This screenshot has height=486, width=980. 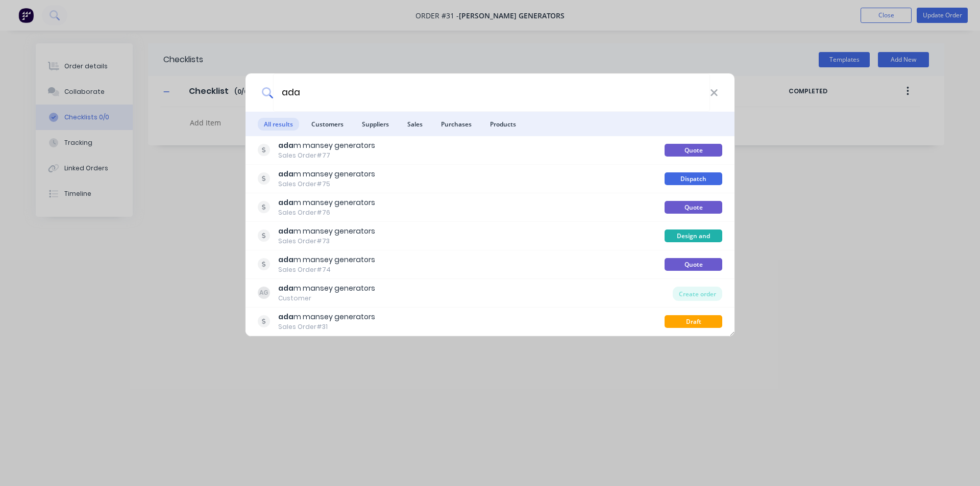 I want to click on span: All results, so click(x=278, y=124).